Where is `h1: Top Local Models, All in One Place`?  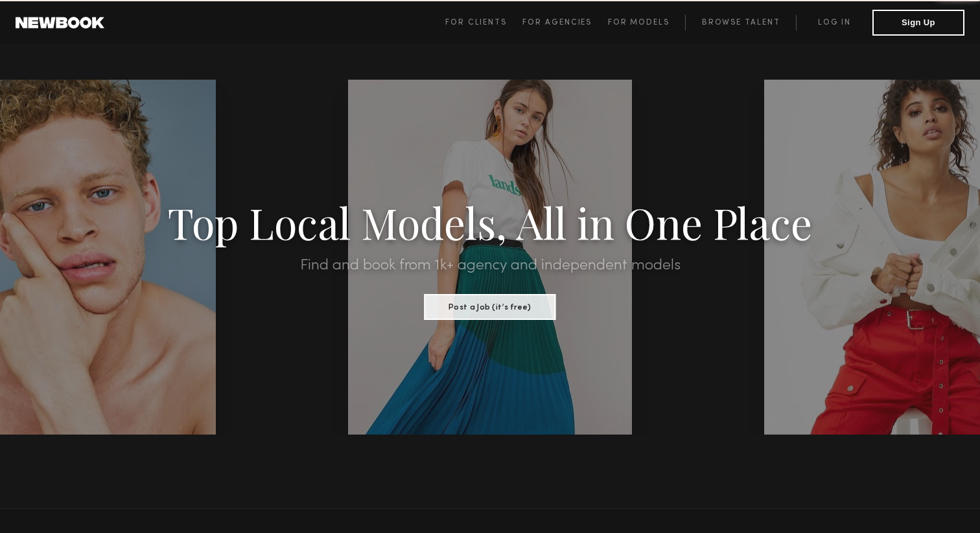 h1: Top Local Models, All in One Place is located at coordinates (489, 222).